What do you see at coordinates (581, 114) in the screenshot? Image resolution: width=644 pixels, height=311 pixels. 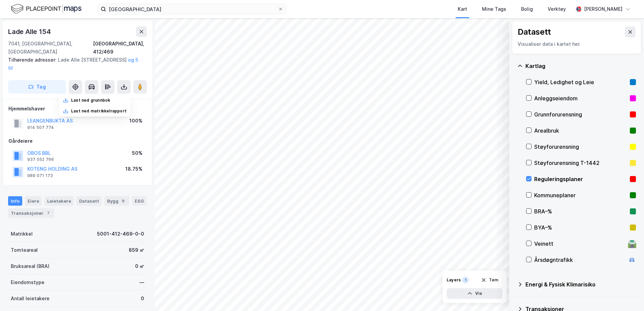 I see `div: Grunnforurensning` at bounding box center [581, 114].